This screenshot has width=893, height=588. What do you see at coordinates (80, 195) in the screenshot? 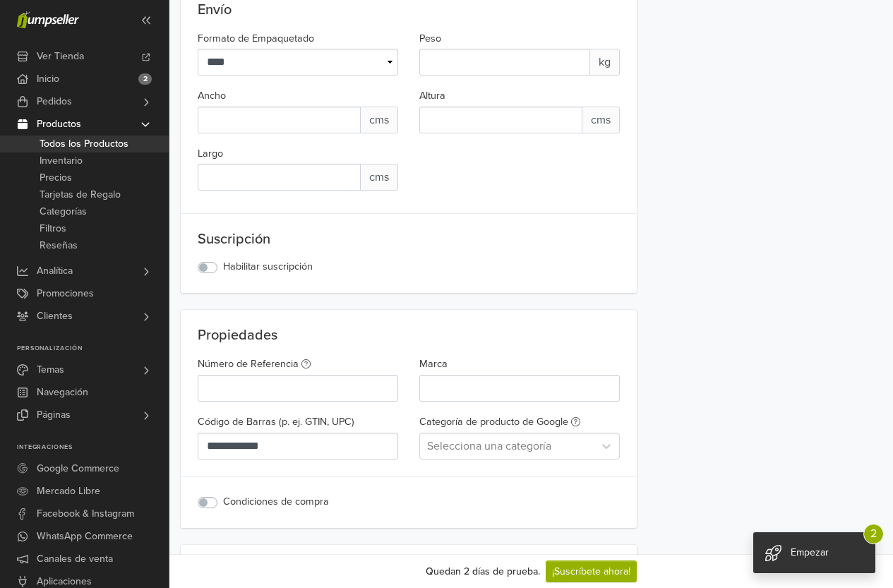
I see `span: Tarjetas de Regalo` at bounding box center [80, 195].